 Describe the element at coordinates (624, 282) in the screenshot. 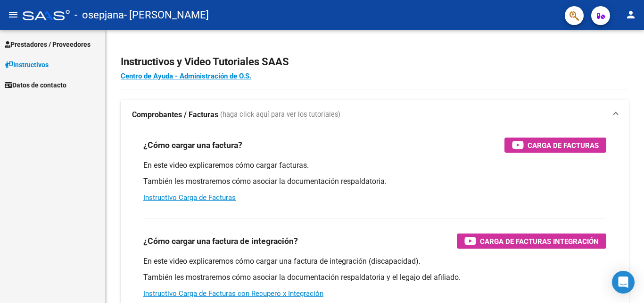

I see `div: Open Intercom Messenger` at that location.